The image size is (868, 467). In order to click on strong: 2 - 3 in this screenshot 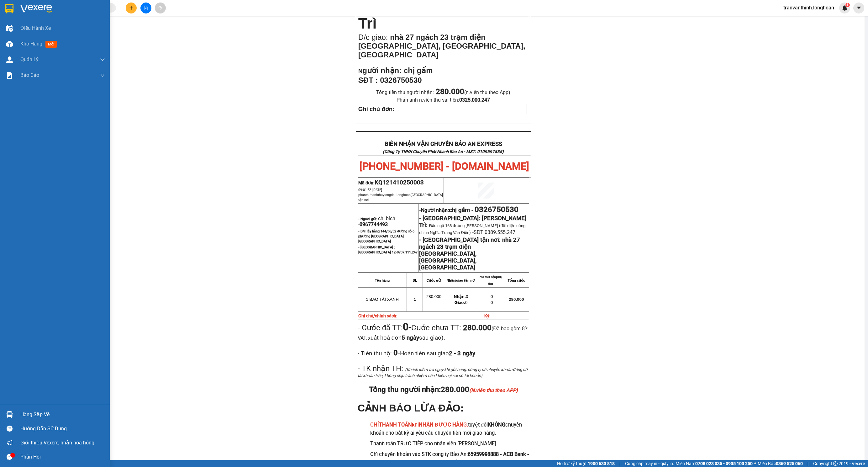, I will do `click(462, 354)`.